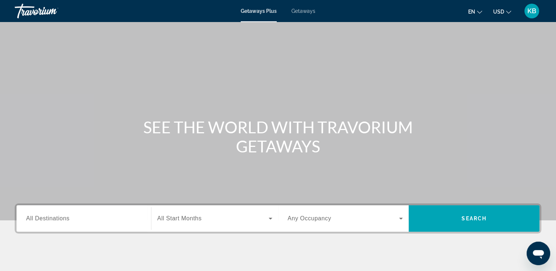 This screenshot has height=271, width=556. Describe the element at coordinates (502, 11) in the screenshot. I see `button: Change currency` at that location.